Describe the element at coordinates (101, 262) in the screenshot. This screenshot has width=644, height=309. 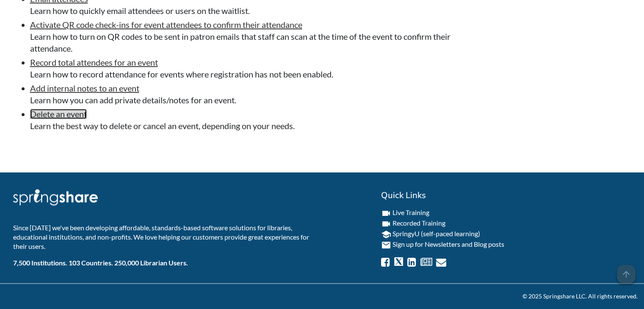
I see `b: 7,500 Institutions. 103 Countries. 250,000 Librarian Users.` at that location.